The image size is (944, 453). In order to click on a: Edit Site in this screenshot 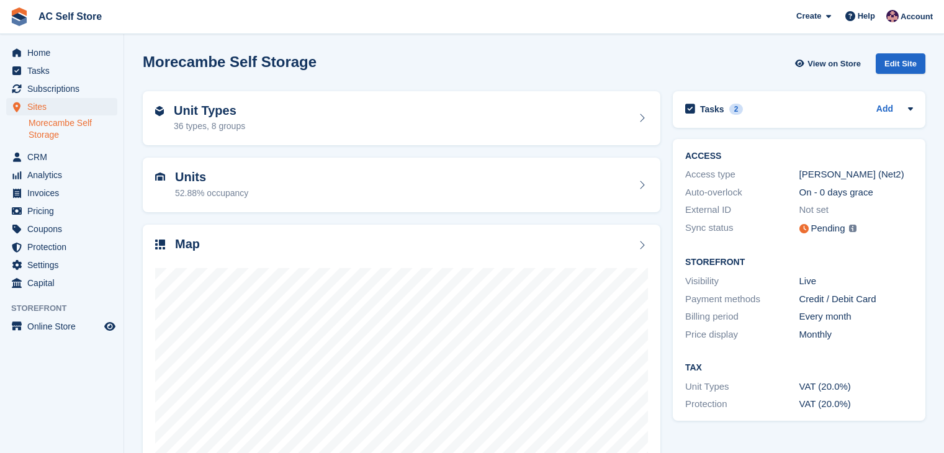, I will do `click(900, 66)`.